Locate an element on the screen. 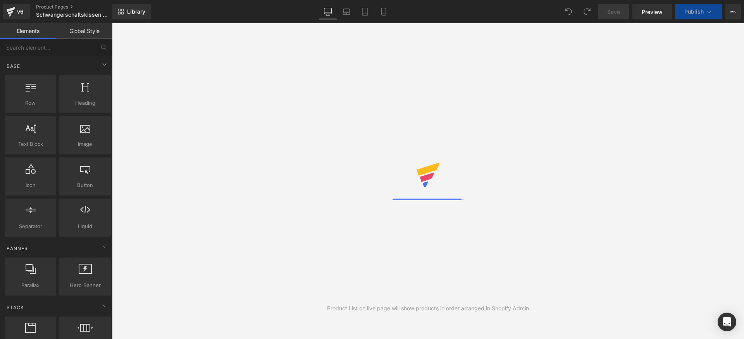 The width and height of the screenshot is (744, 339). a: Desktop is located at coordinates (328, 12).